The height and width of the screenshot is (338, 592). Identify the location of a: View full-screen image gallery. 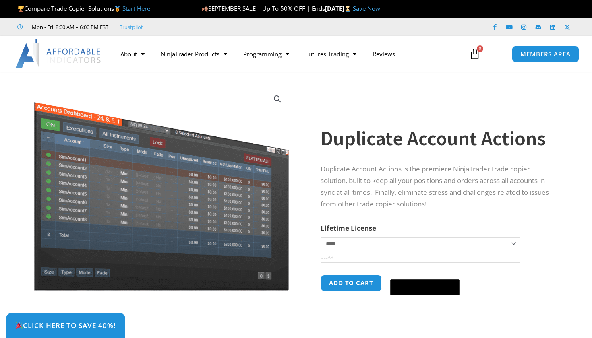
(277, 99).